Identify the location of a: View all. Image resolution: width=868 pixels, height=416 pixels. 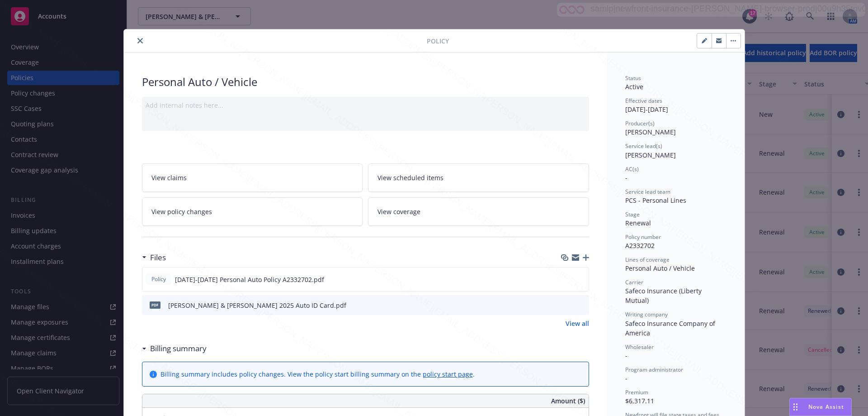
(577, 323).